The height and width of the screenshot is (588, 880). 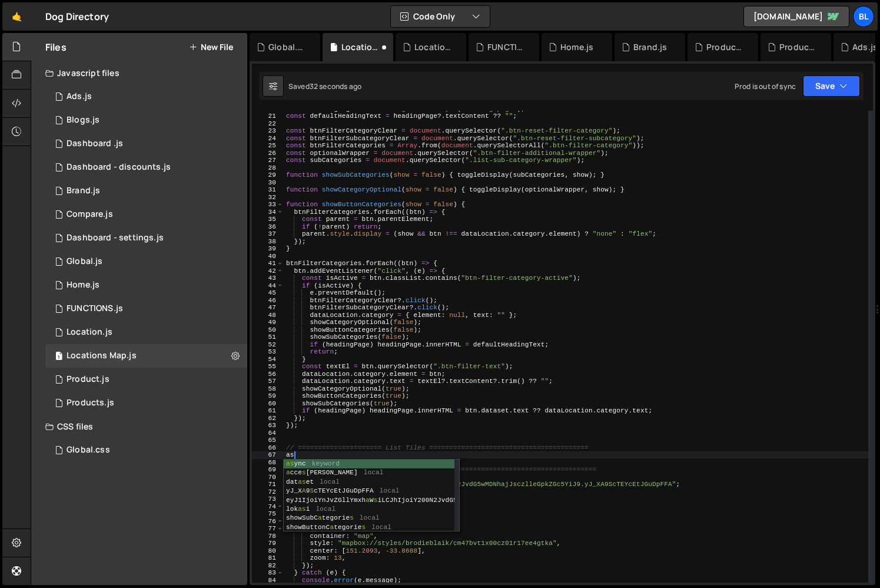 I want to click on div: 50, so click(x=268, y=330).